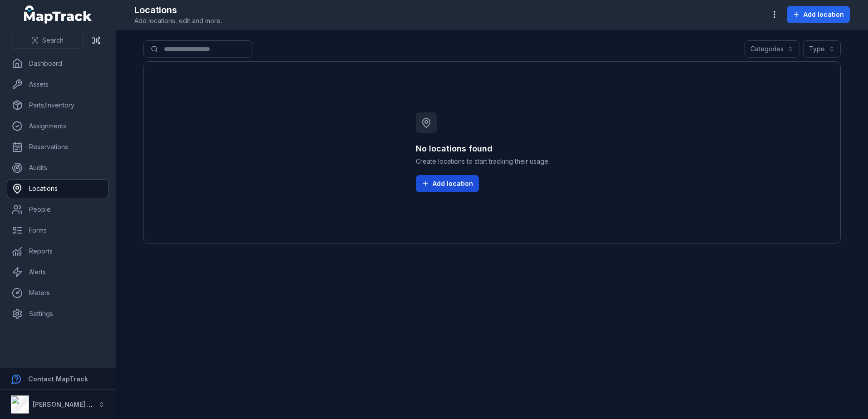 The height and width of the screenshot is (419, 868). I want to click on span: Add locations, edit and more., so click(178, 21).